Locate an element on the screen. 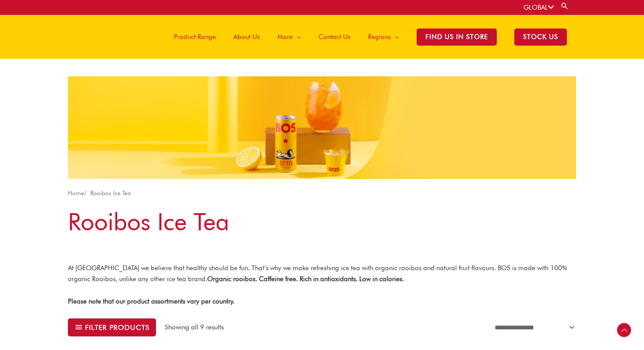  a: Contact Us is located at coordinates (334, 37).